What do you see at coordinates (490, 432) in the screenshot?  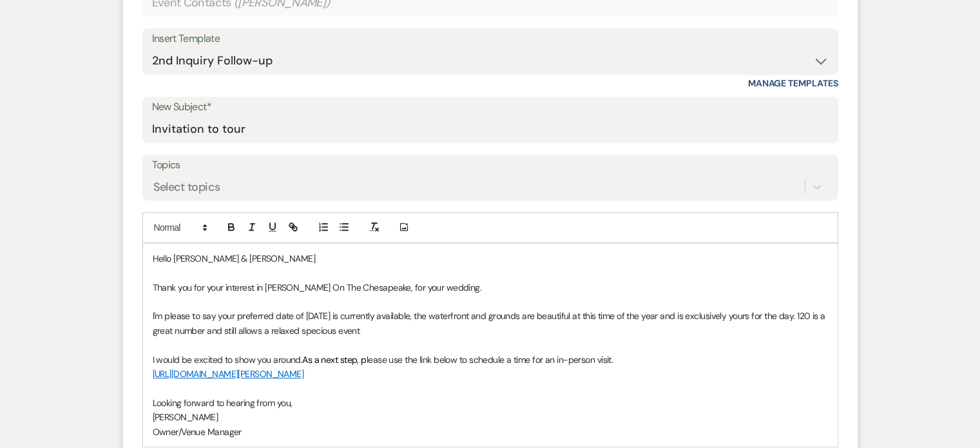 I see `p: Owner/Venue Manager` at bounding box center [490, 432].